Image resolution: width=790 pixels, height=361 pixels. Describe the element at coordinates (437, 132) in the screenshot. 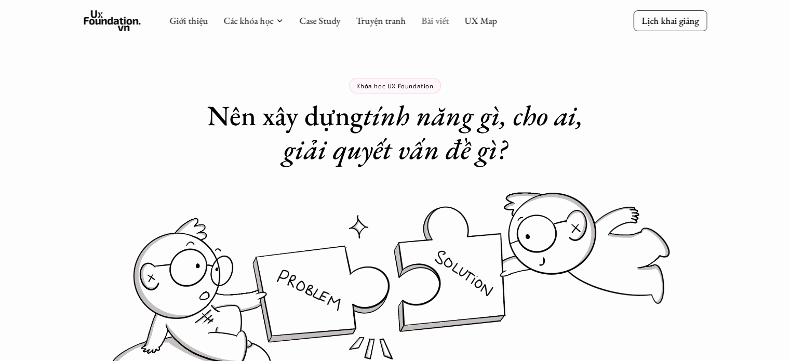

I see `em: tính năng gì, cho ai, giải quyết vấn đề gì?` at that location.